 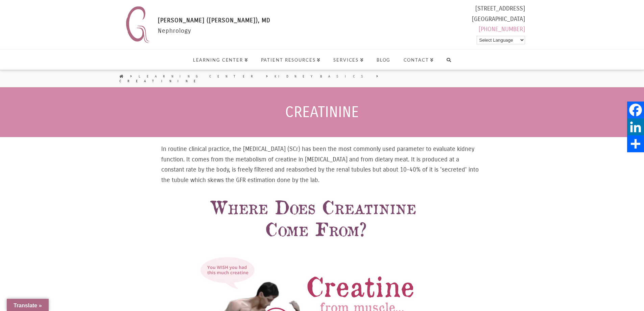 I want to click on a: LinkedIn, so click(x=635, y=127).